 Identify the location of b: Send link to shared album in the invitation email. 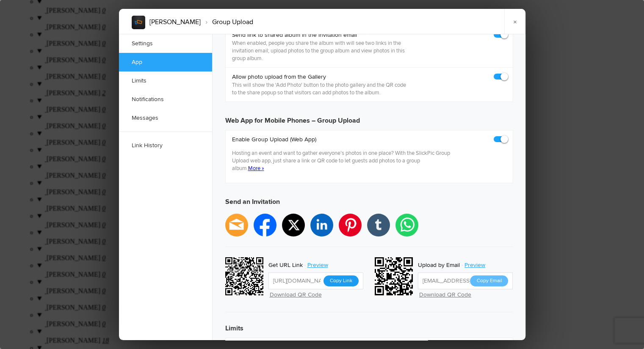
(321, 35).